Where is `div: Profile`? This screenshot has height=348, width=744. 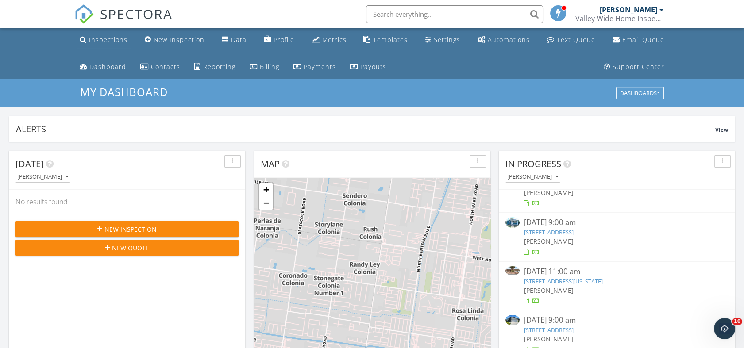
div: Profile is located at coordinates (284, 39).